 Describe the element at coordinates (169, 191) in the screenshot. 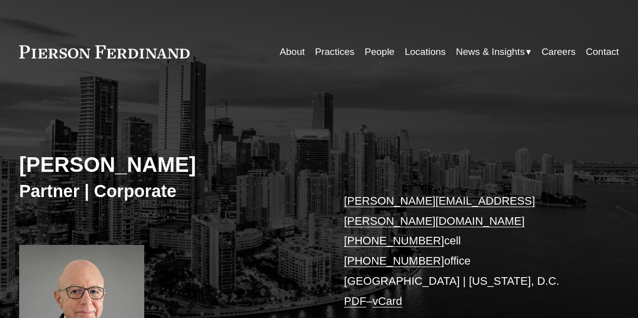

I see `h3: Partner | Corporate` at that location.